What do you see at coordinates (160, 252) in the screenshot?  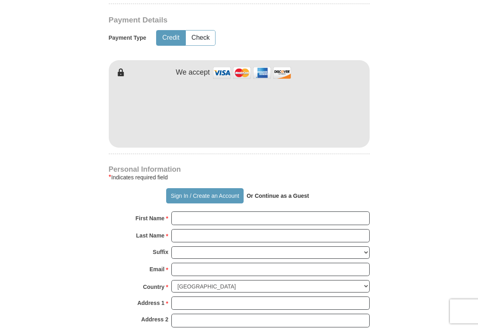 I see `strong: Suffix` at bounding box center [160, 252].